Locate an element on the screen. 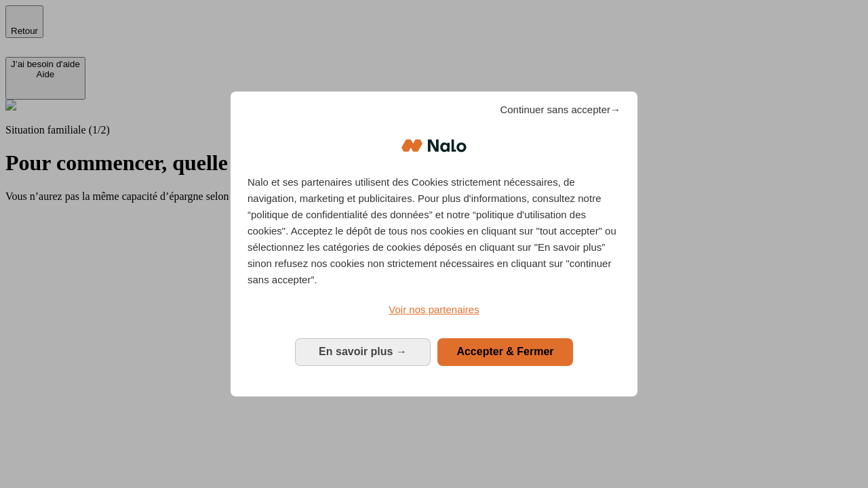 The height and width of the screenshot is (488, 868). p: Nalo et ses partenaires utilisent des Cookies strictement nécessaires, de navigation, marketing e... is located at coordinates (434, 231).